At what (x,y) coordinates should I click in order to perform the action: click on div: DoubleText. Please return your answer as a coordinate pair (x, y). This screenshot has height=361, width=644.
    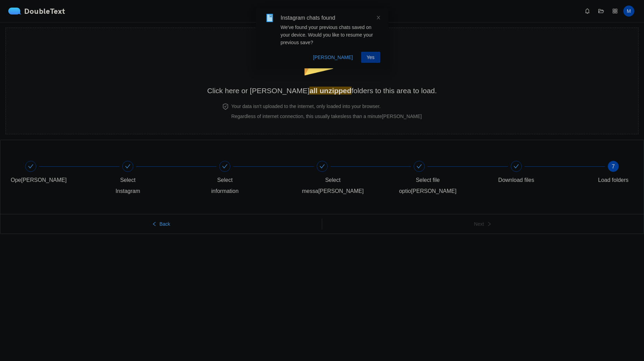
    Looking at the image, I should click on (37, 11).